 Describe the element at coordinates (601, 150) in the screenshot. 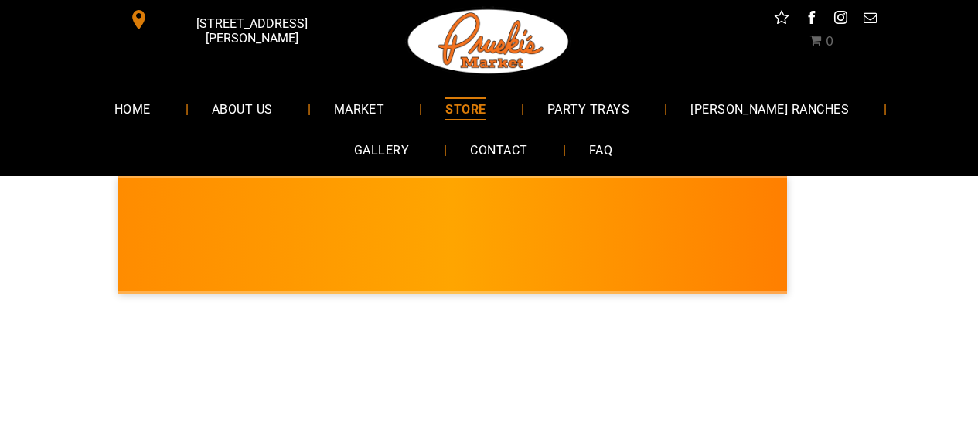

I see `a: FAQ` at that location.